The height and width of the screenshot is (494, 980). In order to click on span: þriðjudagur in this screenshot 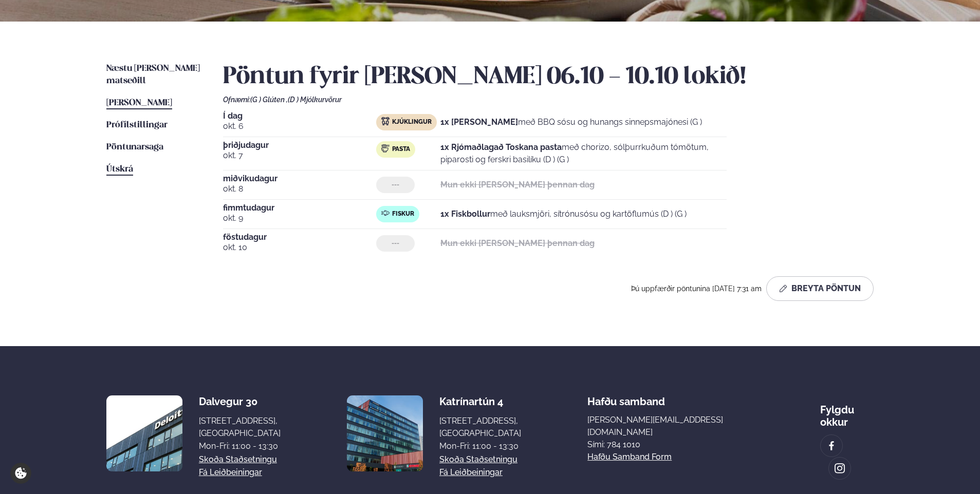, I will do `click(299, 145)`.